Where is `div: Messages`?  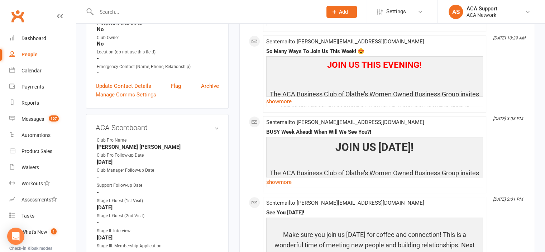
div: Messages is located at coordinates (33, 119).